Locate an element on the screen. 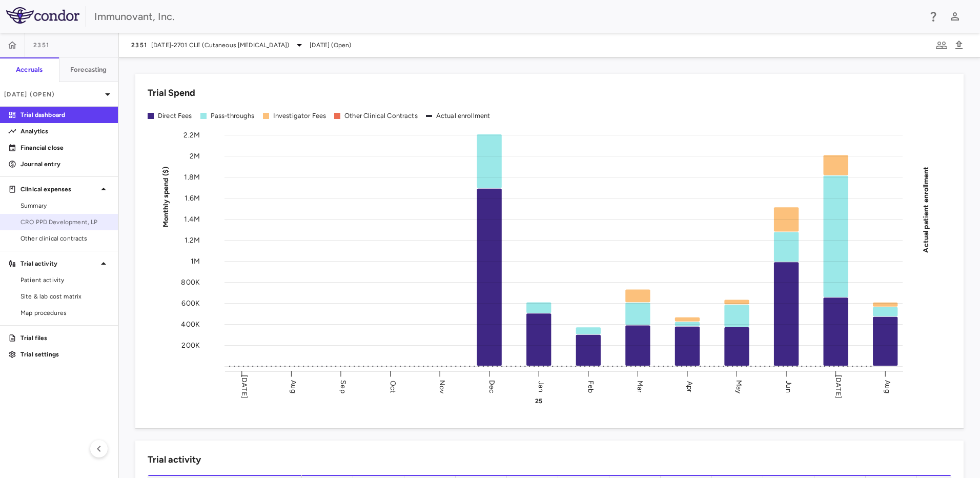  div: Direct Fees is located at coordinates (175, 116).